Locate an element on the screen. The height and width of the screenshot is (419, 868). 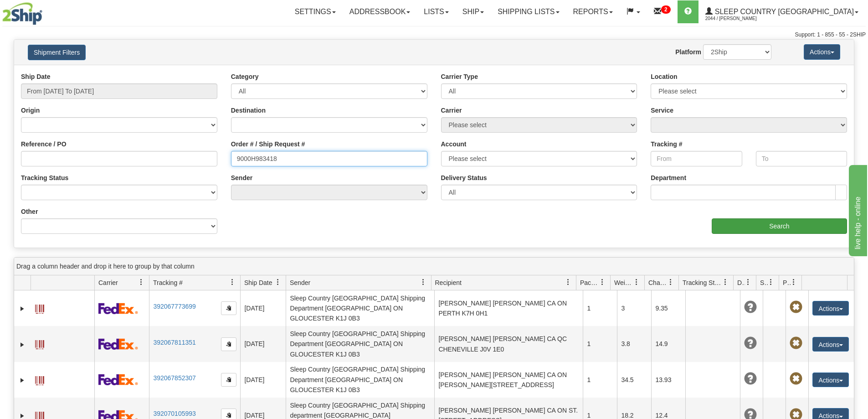
a: Delivery Status filter column settings is located at coordinates (749, 282).